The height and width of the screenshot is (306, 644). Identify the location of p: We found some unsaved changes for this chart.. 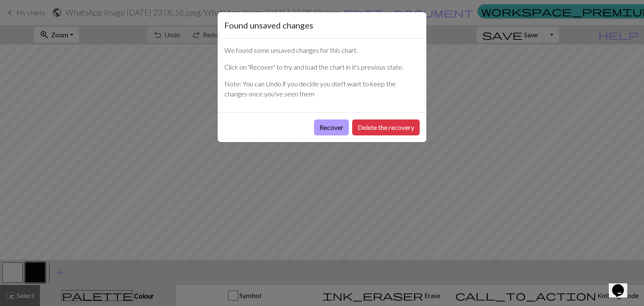
(322, 51).